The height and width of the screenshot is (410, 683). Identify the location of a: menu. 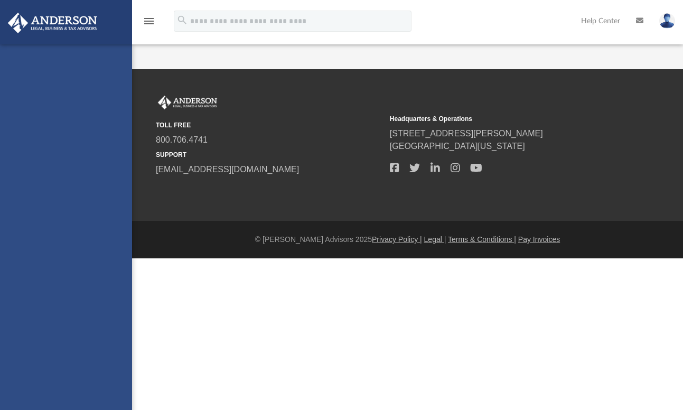
(149, 24).